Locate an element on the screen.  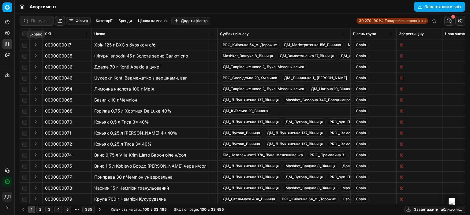
span: Зберегти ціну is located at coordinates (411, 34).